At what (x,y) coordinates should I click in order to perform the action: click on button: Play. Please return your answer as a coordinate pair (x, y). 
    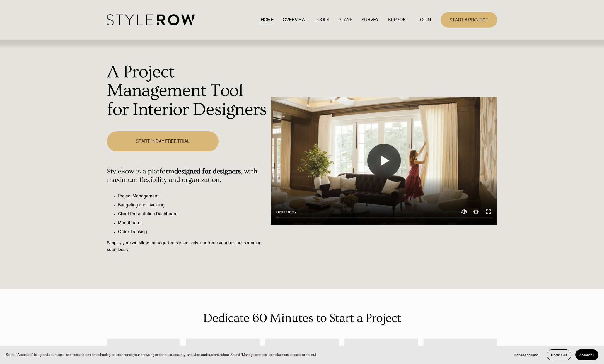
    Looking at the image, I should click on (384, 161).